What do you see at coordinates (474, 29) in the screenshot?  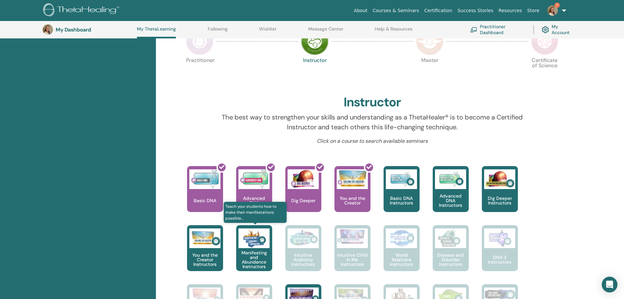 I see `img: chalkboard-teacher.svg` at bounding box center [474, 29].